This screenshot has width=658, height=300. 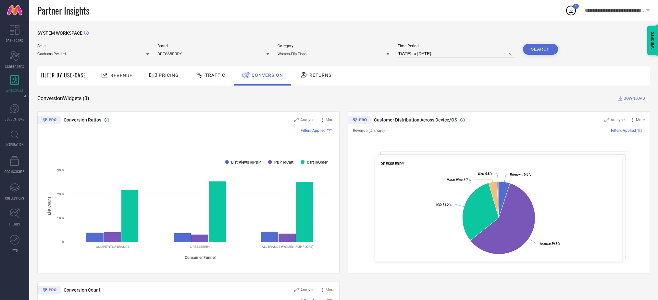 I want to click on span: DRESSBERRY, so click(x=392, y=164).